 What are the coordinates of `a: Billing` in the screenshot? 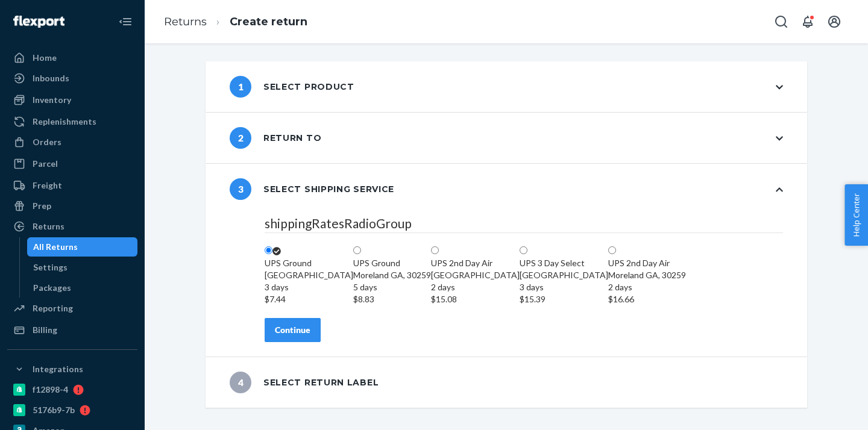 It's located at (72, 330).